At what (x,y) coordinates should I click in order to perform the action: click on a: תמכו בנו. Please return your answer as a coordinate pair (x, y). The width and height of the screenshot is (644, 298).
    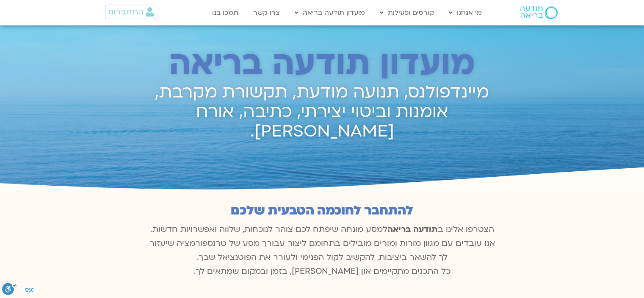
    Looking at the image, I should click on (225, 13).